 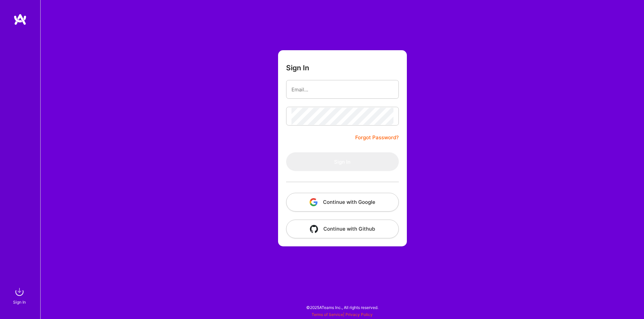 What do you see at coordinates (19, 302) in the screenshot?
I see `div: Sign In` at bounding box center [19, 302].